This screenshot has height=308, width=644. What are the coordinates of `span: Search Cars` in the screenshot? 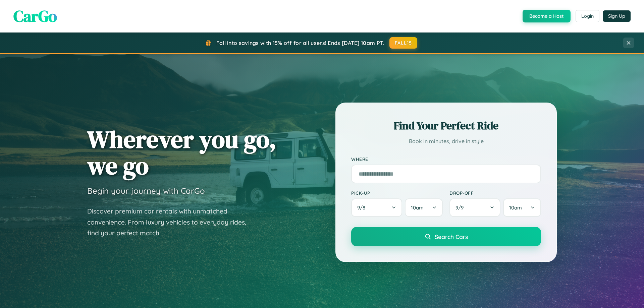 It's located at (451, 236).